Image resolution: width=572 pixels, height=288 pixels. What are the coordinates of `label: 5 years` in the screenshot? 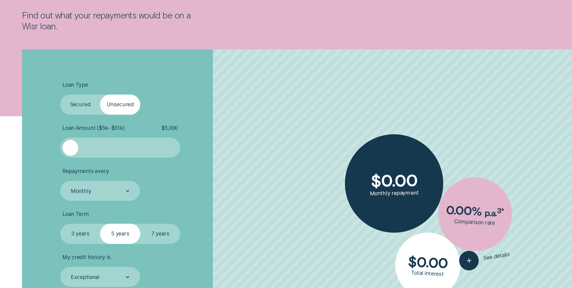 It's located at (120, 234).